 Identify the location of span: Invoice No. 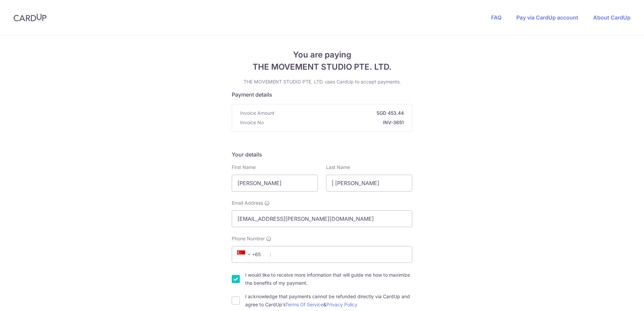
(252, 123).